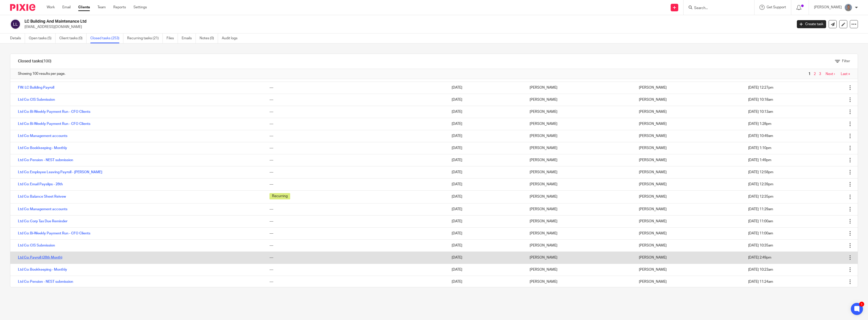  Describe the element at coordinates (716, 8) in the screenshot. I see `input: Search` at that location.